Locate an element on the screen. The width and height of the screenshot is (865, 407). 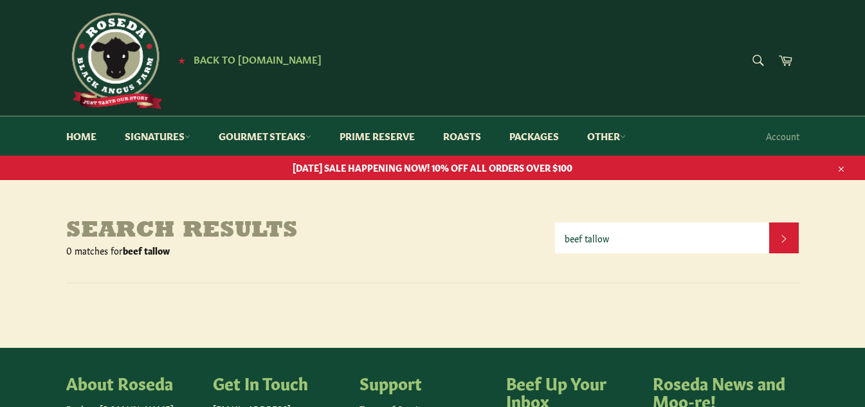
h4: About Roseda is located at coordinates (133, 383).